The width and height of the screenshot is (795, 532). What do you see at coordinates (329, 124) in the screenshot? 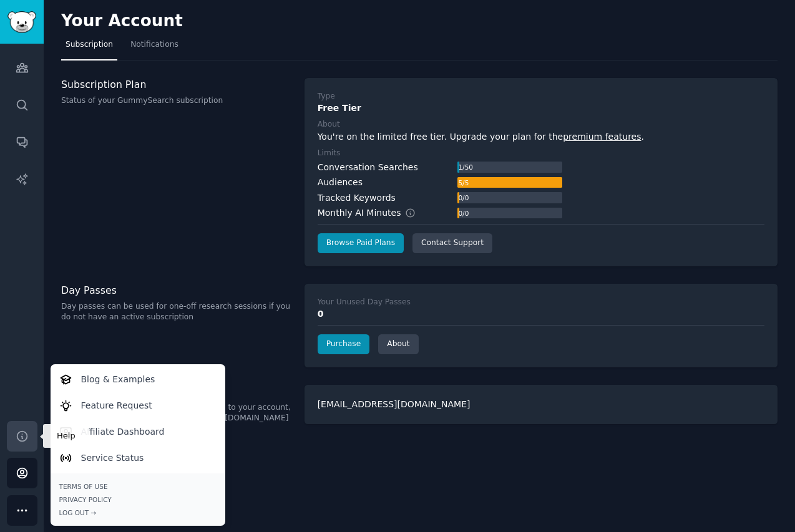
I see `div: About` at bounding box center [329, 124].